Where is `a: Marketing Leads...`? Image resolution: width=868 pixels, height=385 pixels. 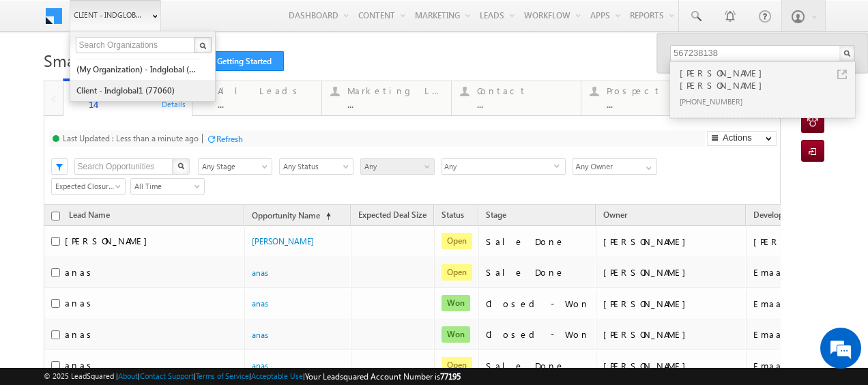 a: Marketing Leads... is located at coordinates (386, 98).